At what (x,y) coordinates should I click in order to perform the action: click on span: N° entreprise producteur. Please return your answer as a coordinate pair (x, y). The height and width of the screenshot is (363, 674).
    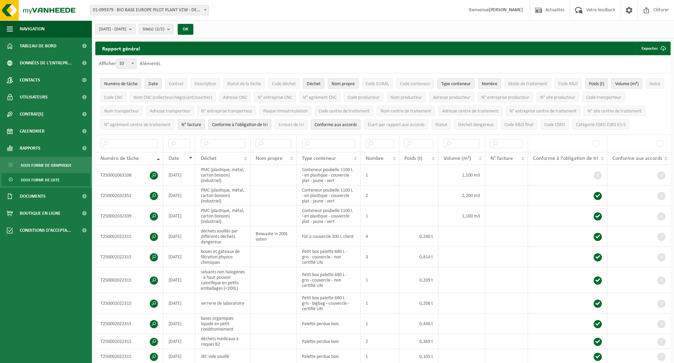
    Looking at the image, I should click on (505, 97).